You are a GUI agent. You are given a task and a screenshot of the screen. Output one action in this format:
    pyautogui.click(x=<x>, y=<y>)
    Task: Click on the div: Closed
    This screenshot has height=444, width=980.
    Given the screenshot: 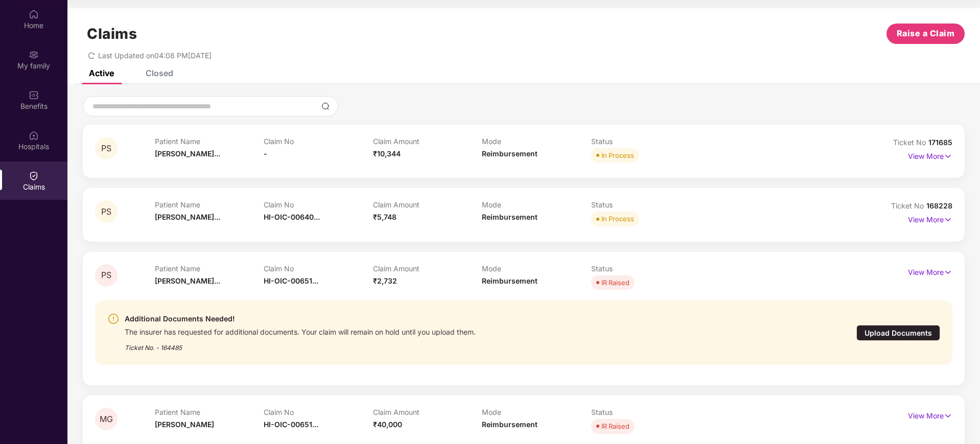 What is the action you would take?
    pyautogui.click(x=160, y=73)
    